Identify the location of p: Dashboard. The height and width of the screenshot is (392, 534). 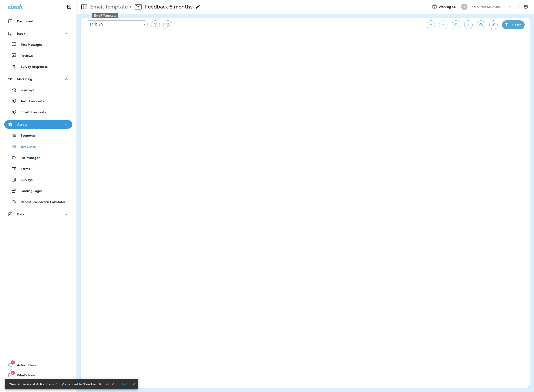
(25, 21).